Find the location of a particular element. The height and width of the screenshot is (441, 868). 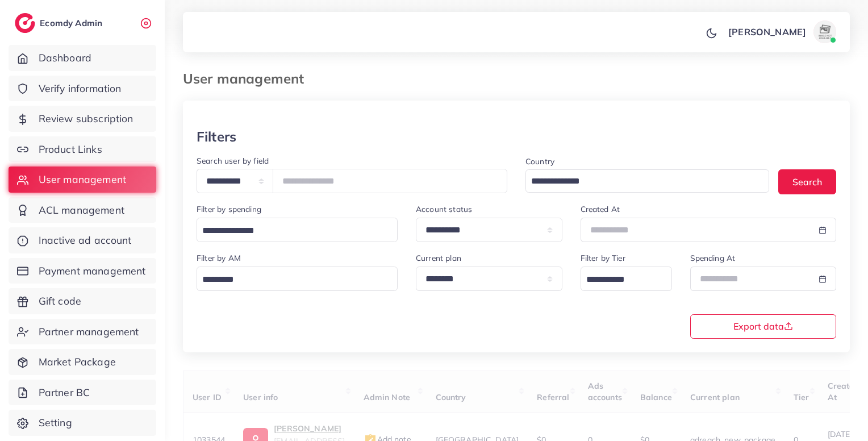

a: Payment management is located at coordinates (83, 271).